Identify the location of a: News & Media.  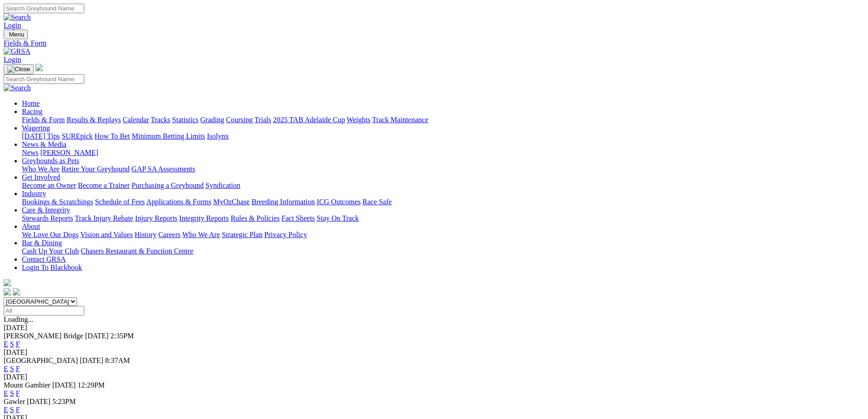
(45, 144).